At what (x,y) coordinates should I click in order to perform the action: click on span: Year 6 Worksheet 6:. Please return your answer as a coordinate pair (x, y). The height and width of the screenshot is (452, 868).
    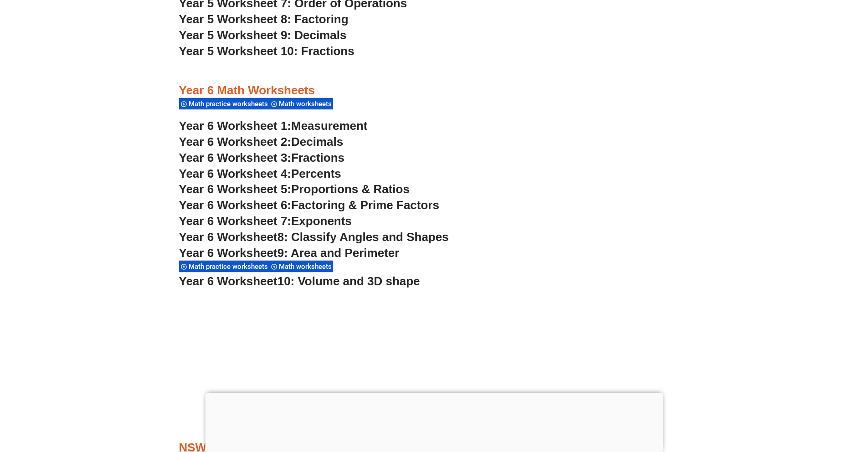
    Looking at the image, I should click on (236, 205).